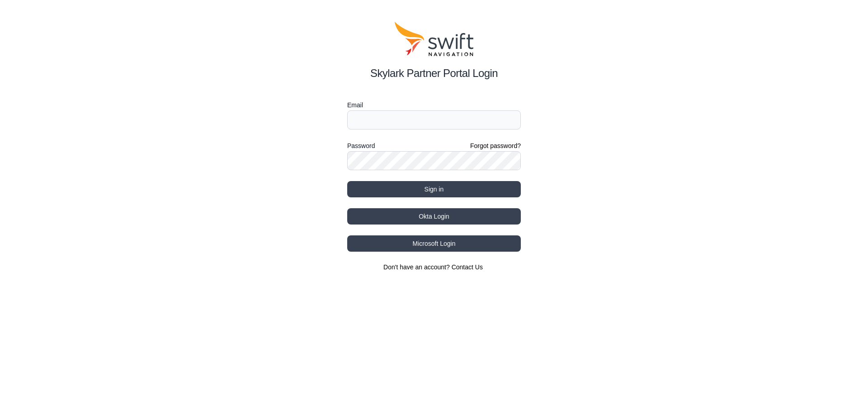 This screenshot has height=416, width=868. Describe the element at coordinates (496, 146) in the screenshot. I see `a: Forgot password?` at that location.